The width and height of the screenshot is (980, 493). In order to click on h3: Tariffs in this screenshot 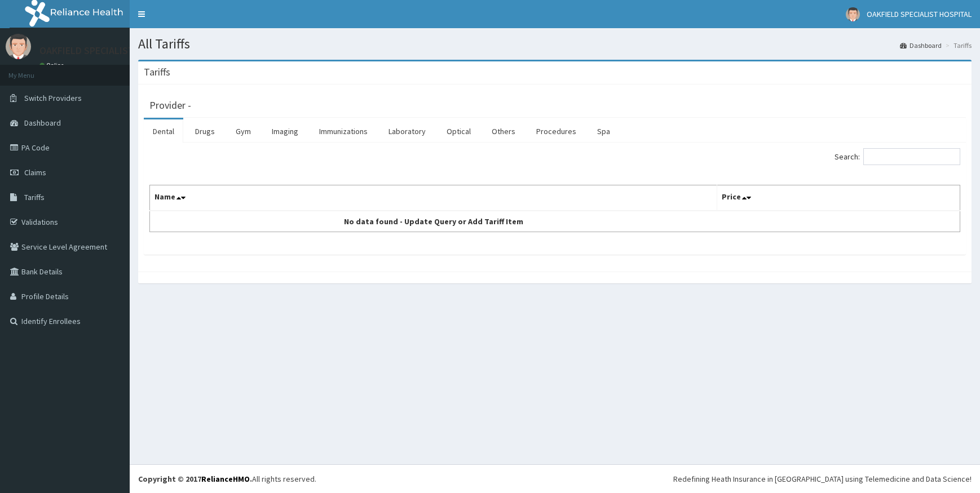, I will do `click(156, 72)`.